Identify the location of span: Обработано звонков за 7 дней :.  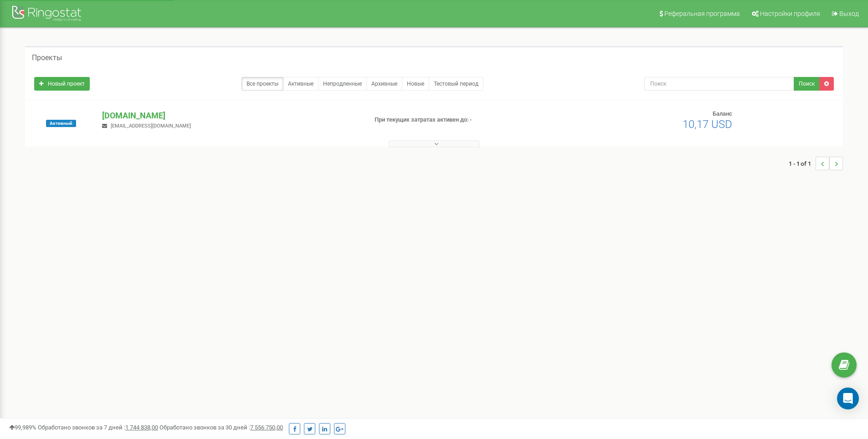
(98, 427).